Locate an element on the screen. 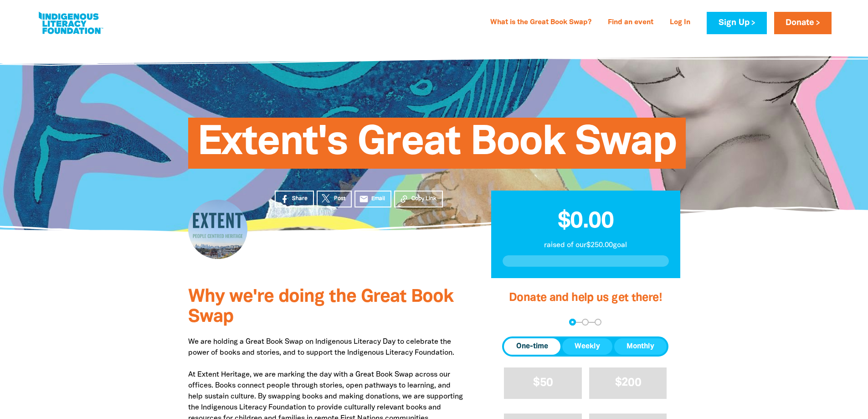 This screenshot has width=868, height=419. button: Navigate to step 1 of 3 to enter your donation amount is located at coordinates (572, 322).